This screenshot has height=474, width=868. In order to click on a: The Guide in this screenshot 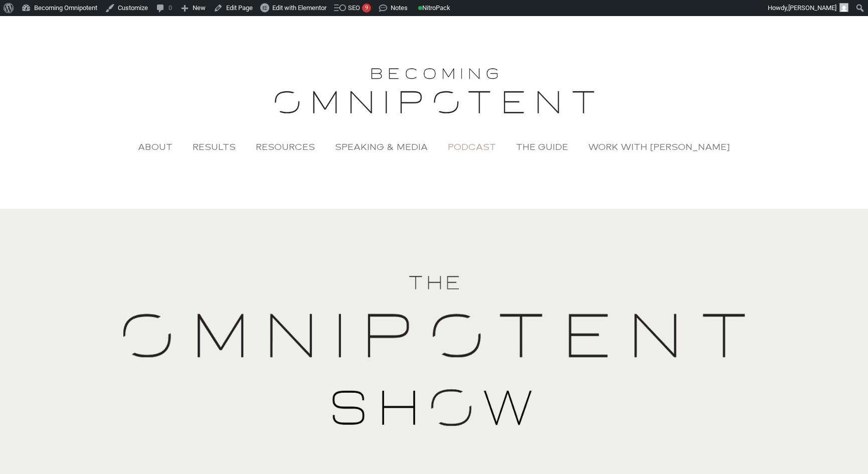, I will do `click(542, 147)`.